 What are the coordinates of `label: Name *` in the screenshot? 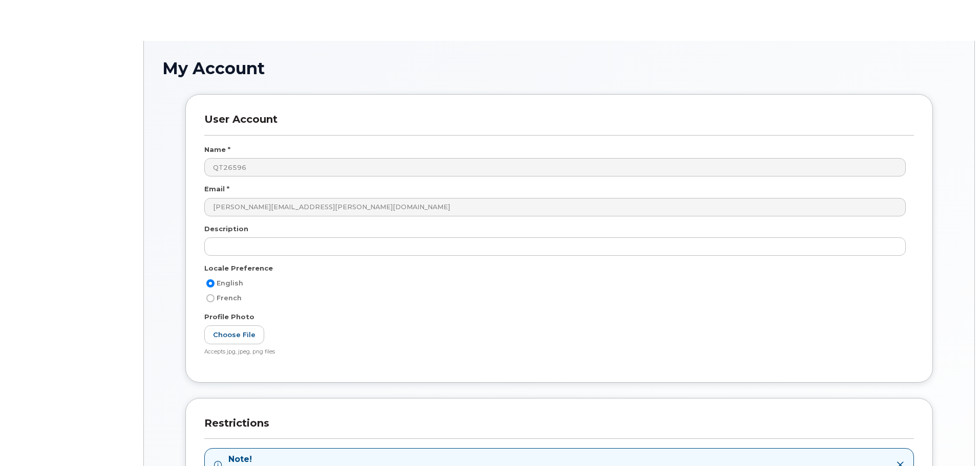 It's located at (217, 150).